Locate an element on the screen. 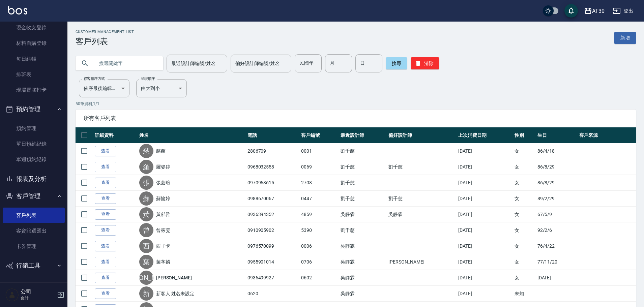 The image size is (644, 307). div: 由大到小 is located at coordinates (162, 88).